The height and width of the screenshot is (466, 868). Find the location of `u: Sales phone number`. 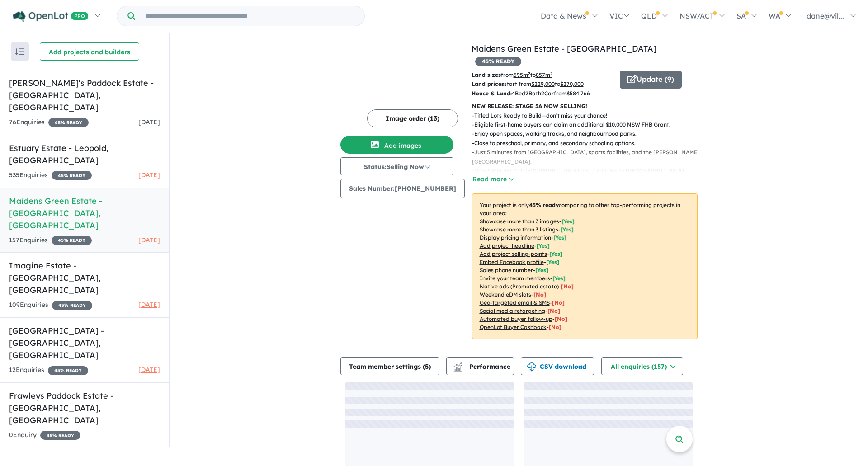

u: Sales phone number is located at coordinates (507, 270).